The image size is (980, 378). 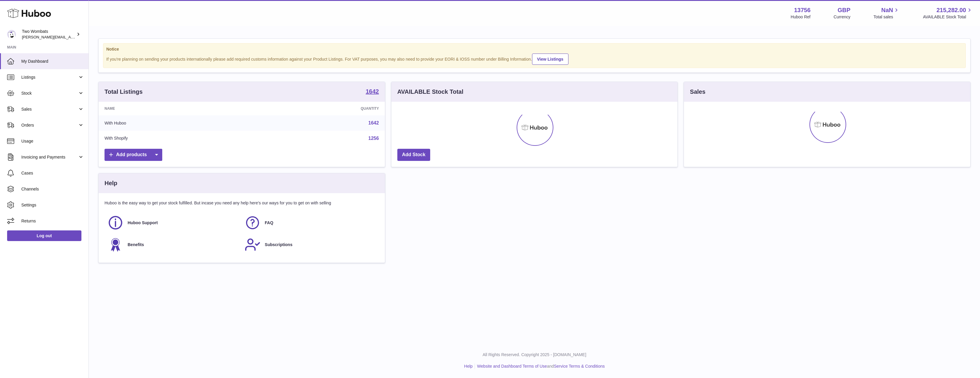 I want to click on a: Help, so click(x=469, y=366).